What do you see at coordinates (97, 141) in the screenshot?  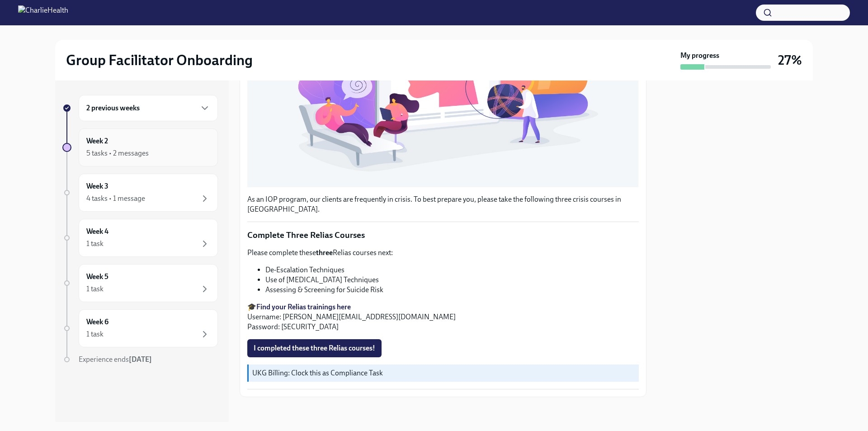 I see `h6: Week 2` at bounding box center [97, 141].